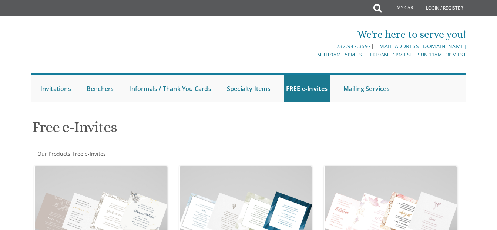 This screenshot has height=230, width=497. What do you see at coordinates (100, 89) in the screenshot?
I see `a: Benchers` at bounding box center [100, 89].